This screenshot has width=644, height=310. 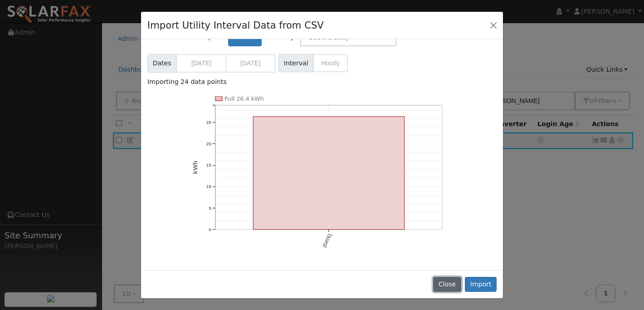 I want to click on text: 15, so click(x=208, y=165).